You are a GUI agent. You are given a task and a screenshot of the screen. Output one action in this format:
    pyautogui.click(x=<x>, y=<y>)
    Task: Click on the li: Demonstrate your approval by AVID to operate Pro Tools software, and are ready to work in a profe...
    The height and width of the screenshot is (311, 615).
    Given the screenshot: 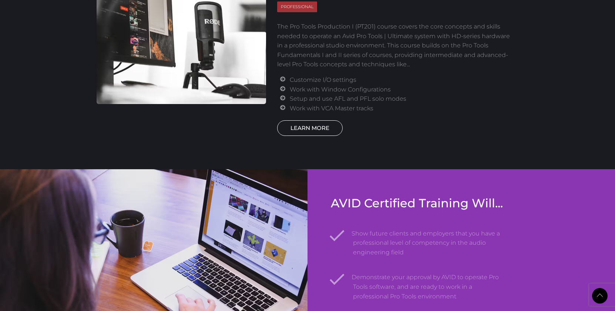 What is the action you would take?
    pyautogui.click(x=430, y=284)
    